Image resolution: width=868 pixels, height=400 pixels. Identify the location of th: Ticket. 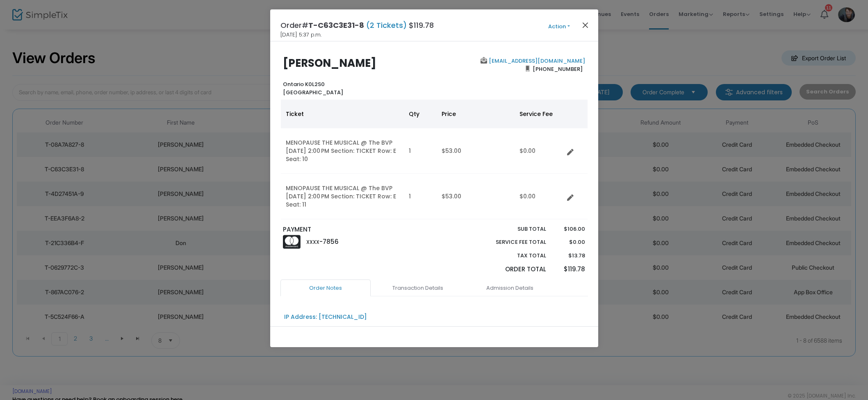
(342, 114).